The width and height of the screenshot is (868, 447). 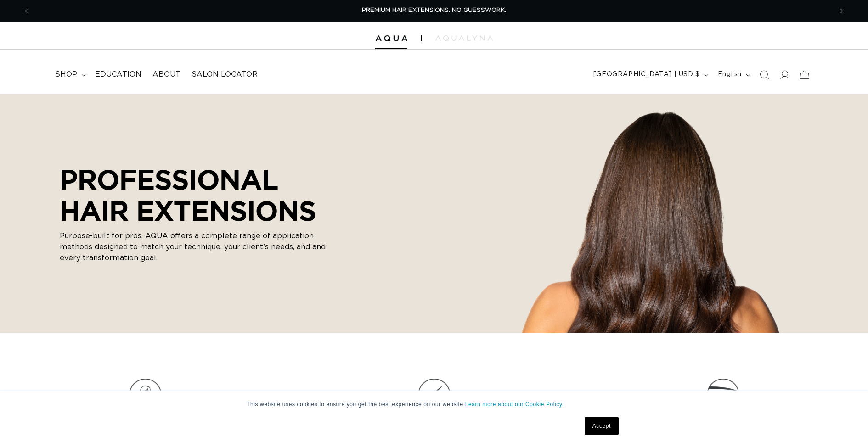 I want to click on span: shop, so click(x=66, y=75).